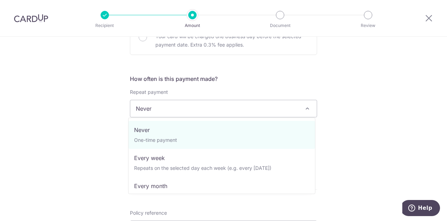 Image resolution: width=447 pixels, height=221 pixels. Describe the element at coordinates (222, 158) in the screenshot. I see `p: Every week` at that location.